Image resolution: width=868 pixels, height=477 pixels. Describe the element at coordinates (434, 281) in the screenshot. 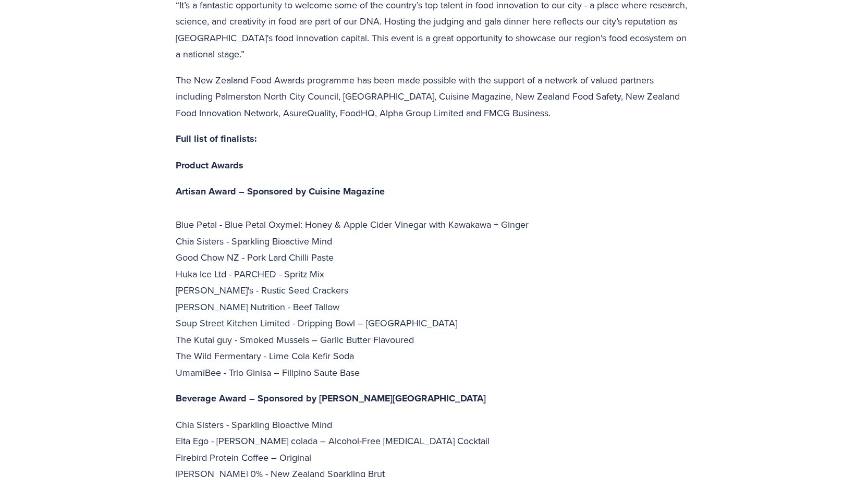

I see `p: Blue Petal - Blue Petal Oxymel: Honey & Apple Cider Vinegar with Kawakawa + Ginger Chia Sisters -...` at that location.